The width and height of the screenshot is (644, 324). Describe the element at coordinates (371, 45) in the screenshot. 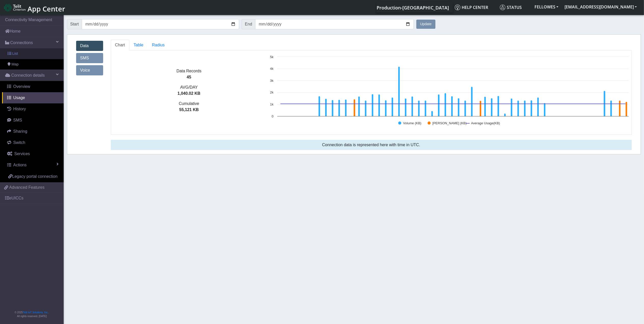

I see `ul: Tabs` at that location.